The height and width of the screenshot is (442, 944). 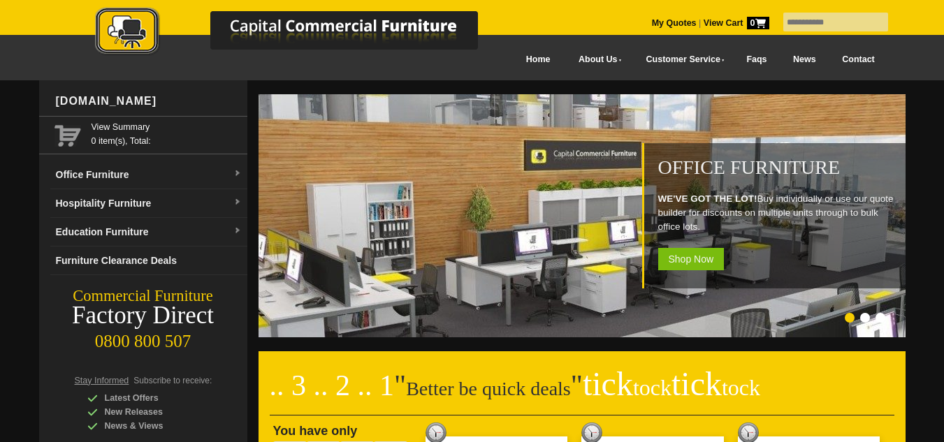 What do you see at coordinates (881, 318) in the screenshot?
I see `li: Page dot 3` at bounding box center [881, 318].